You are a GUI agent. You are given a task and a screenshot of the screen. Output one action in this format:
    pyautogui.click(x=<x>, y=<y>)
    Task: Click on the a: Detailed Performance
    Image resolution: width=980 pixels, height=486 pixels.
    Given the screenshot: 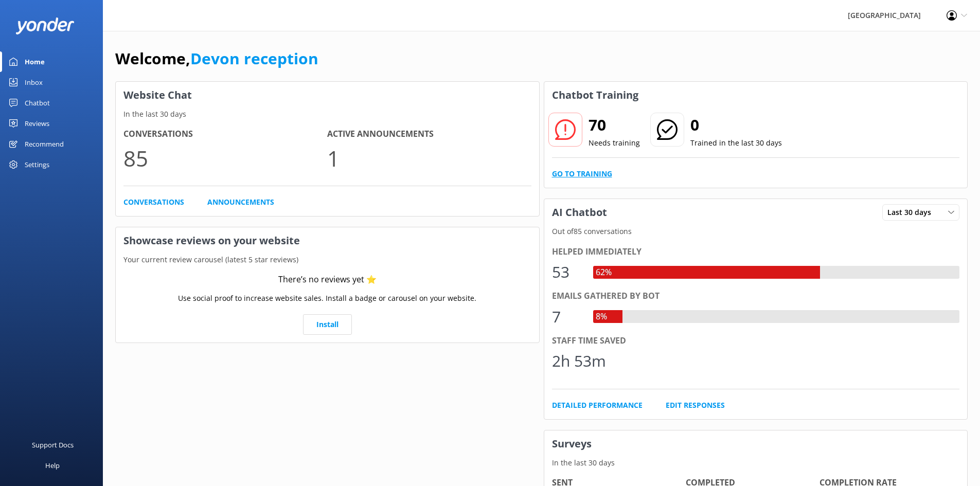 What is the action you would take?
    pyautogui.click(x=597, y=405)
    